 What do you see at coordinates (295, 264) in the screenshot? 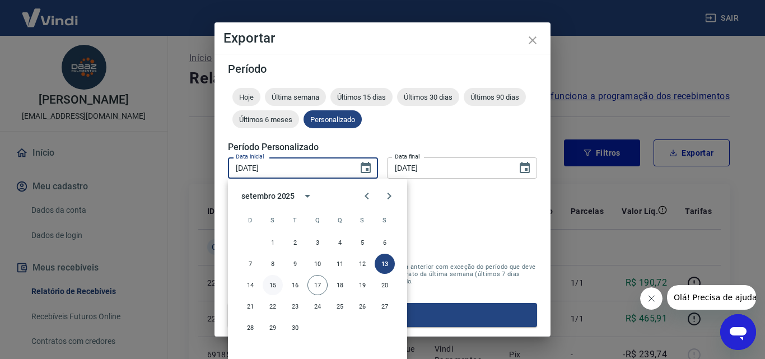
I see `button: 9` at bounding box center [295, 264].